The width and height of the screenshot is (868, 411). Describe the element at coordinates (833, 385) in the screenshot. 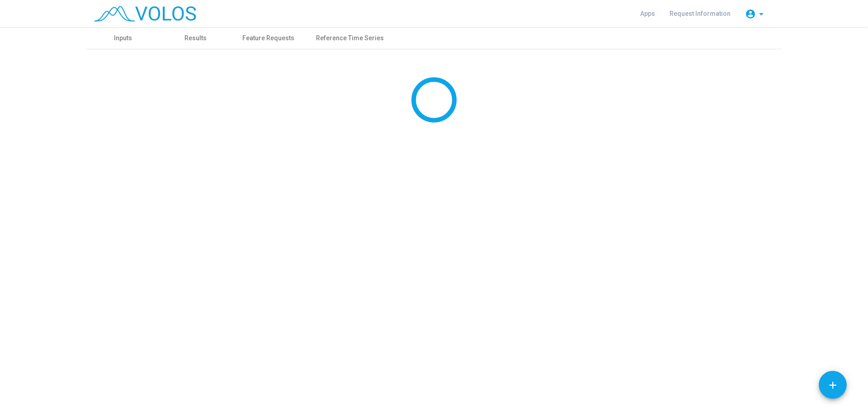

I see `button: Add icon` at that location.